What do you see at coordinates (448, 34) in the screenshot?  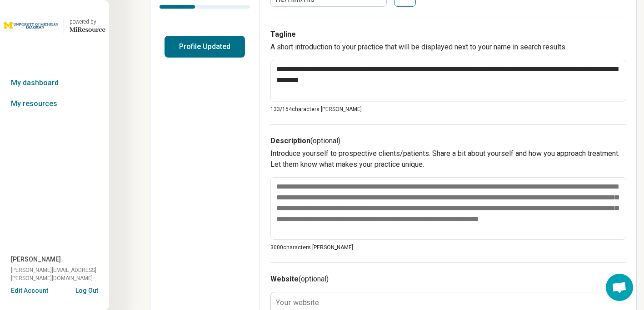 I see `h3: Tagline` at bounding box center [448, 34].